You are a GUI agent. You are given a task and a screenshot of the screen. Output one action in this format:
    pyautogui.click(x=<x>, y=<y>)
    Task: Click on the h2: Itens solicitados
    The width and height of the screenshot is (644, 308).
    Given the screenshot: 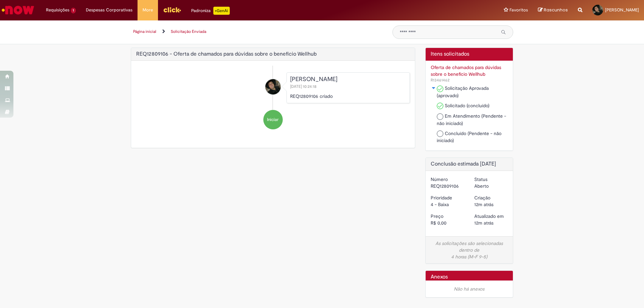 What is the action you would take?
    pyautogui.click(x=469, y=54)
    